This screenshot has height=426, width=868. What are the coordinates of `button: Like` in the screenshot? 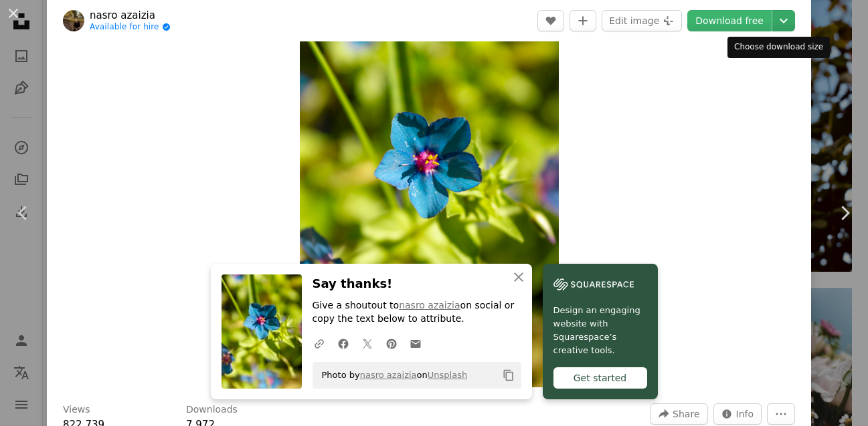 It's located at (550, 21).